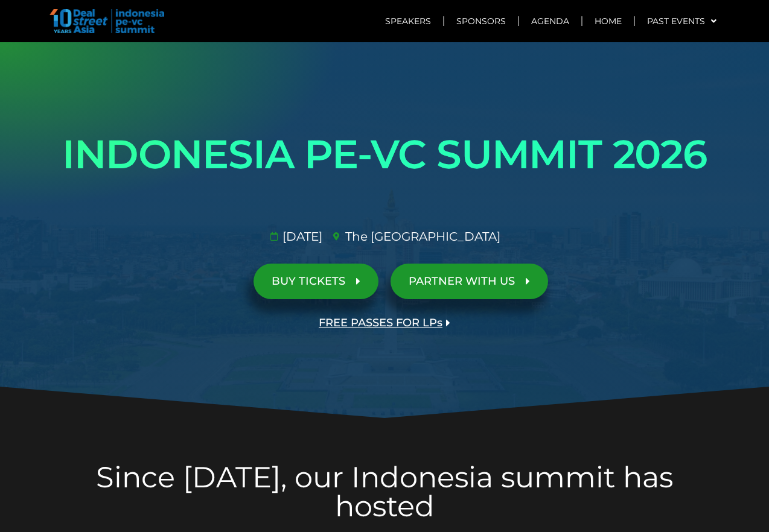 Image resolution: width=769 pixels, height=532 pixels. I want to click on a: PARTNER WITH US, so click(469, 281).